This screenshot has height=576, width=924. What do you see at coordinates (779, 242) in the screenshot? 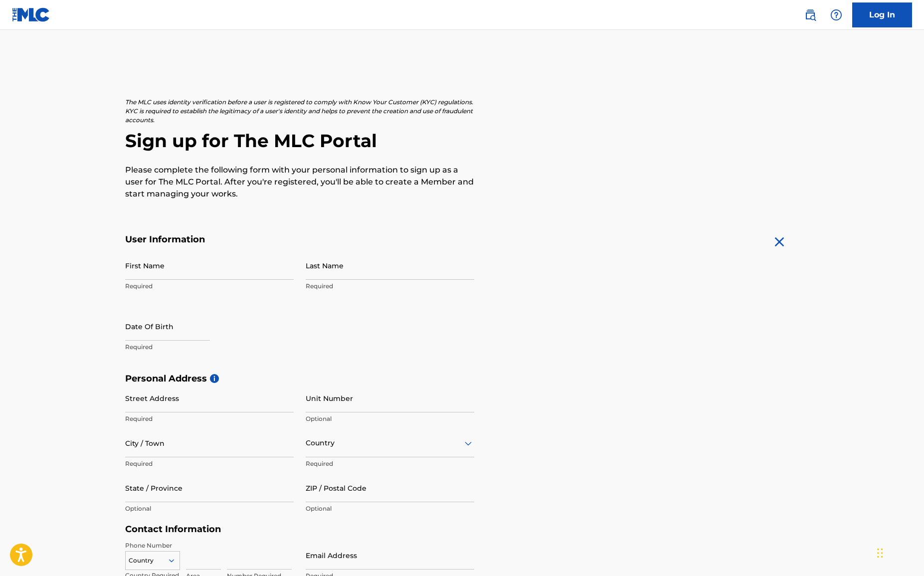
I see `img: close` at bounding box center [779, 242].